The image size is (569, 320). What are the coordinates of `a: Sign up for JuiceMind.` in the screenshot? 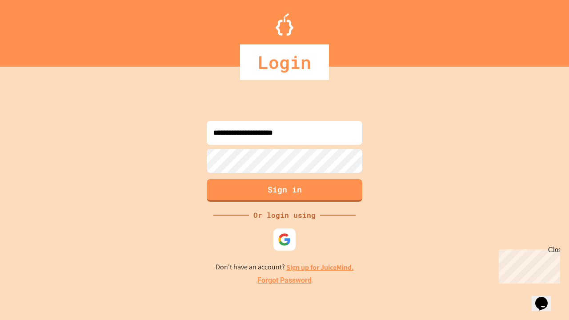 It's located at (320, 267).